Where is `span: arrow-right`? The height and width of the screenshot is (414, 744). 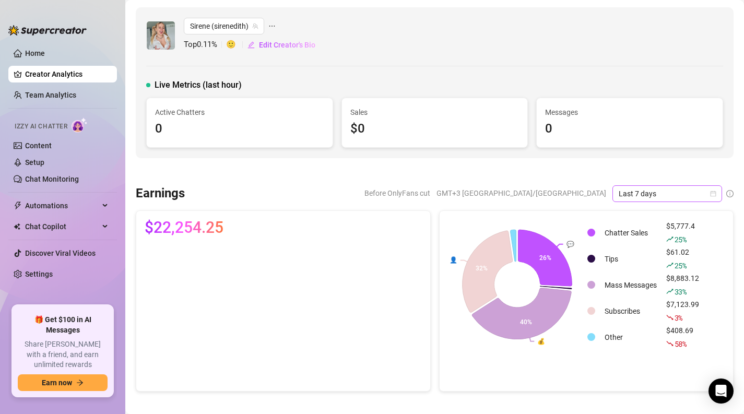
span: arrow-right is located at coordinates (80, 383).